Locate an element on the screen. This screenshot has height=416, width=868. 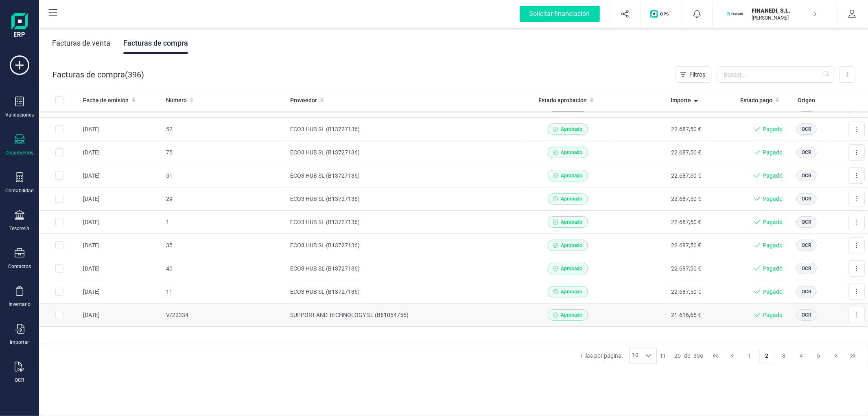
div: Solicitar financiación is located at coordinates (560, 14).